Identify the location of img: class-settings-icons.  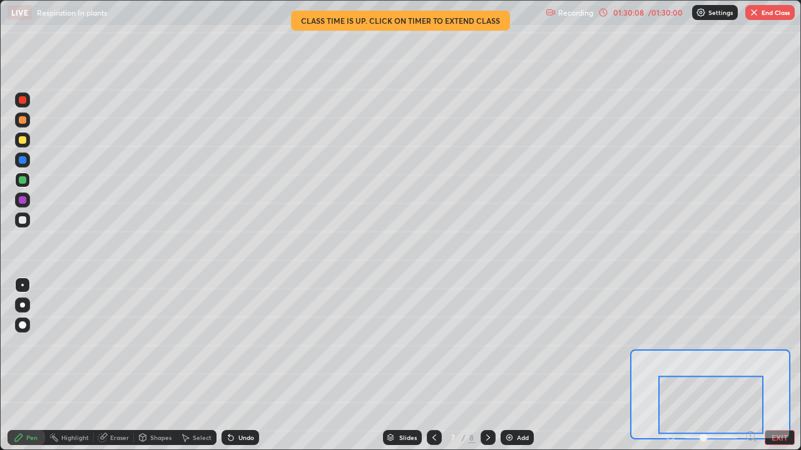
(701, 13).